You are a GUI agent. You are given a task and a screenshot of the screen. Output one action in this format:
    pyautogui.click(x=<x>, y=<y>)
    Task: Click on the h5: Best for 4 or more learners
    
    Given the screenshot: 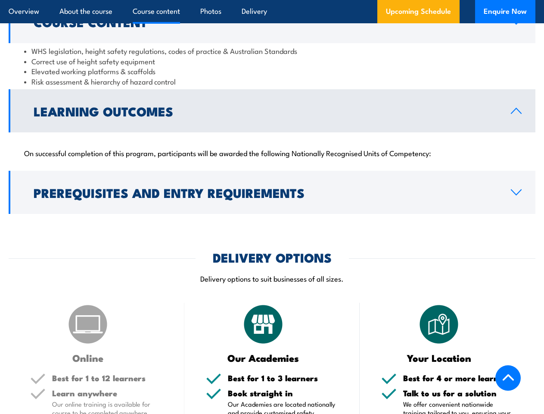 What is the action you would take?
    pyautogui.click(x=459, y=378)
    